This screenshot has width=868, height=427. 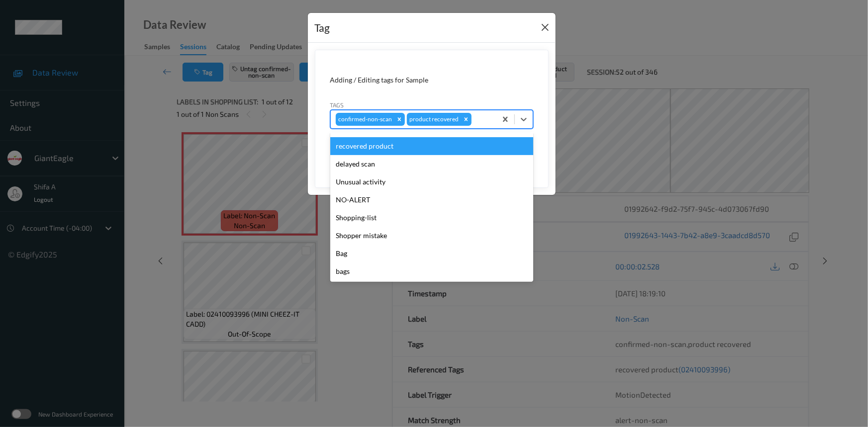 What do you see at coordinates (432, 200) in the screenshot?
I see `div: NO-ALERT` at bounding box center [432, 200].